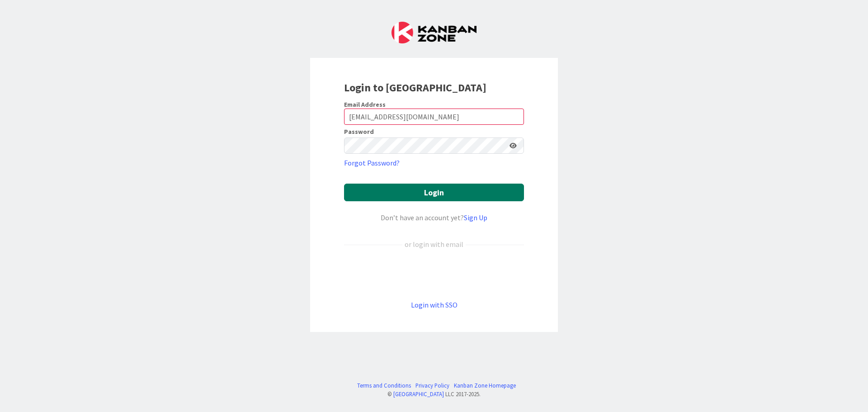 Image resolution: width=868 pixels, height=412 pixels. I want to click on label: Email Address, so click(365, 104).